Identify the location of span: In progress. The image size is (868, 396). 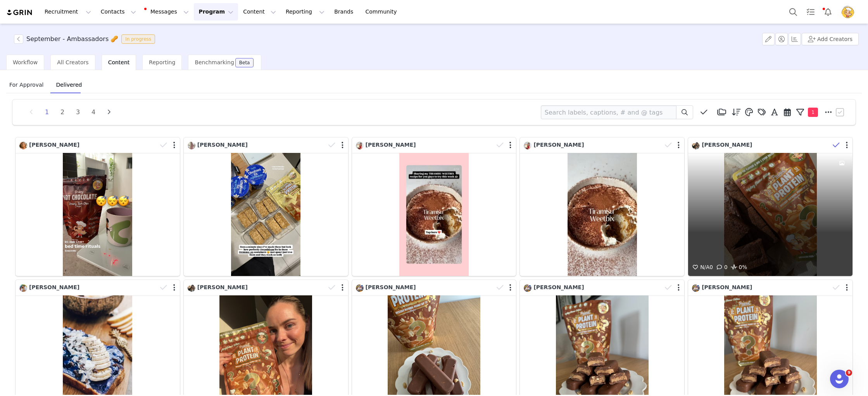
(138, 39).